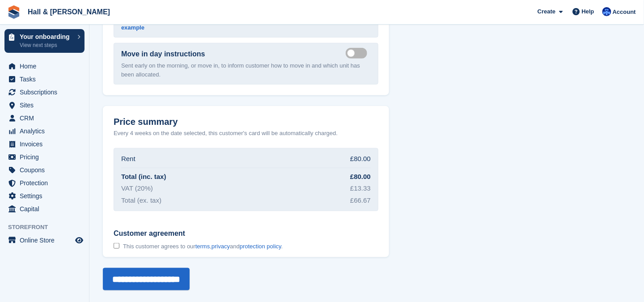  Describe the element at coordinates (46, 144) in the screenshot. I see `span: Invoices` at that location.